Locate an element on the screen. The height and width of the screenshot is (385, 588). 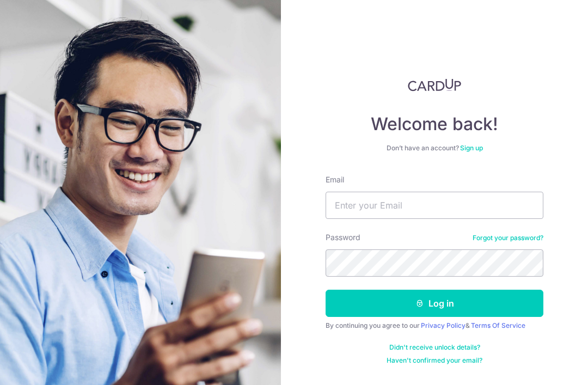
a: Haven't confirmed your email? is located at coordinates (434, 361).